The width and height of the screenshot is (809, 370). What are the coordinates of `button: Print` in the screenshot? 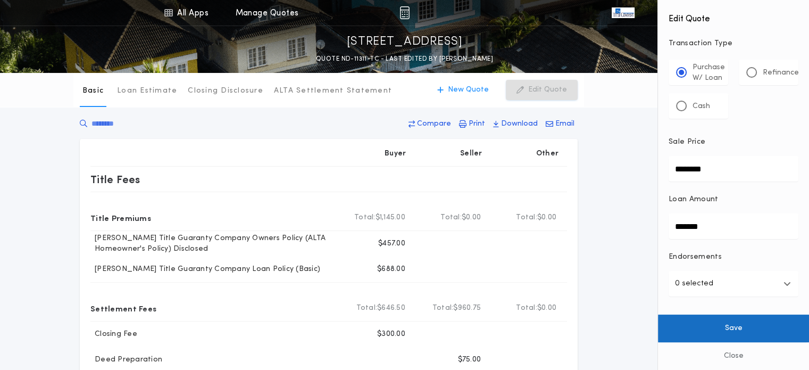 It's located at (472, 124).